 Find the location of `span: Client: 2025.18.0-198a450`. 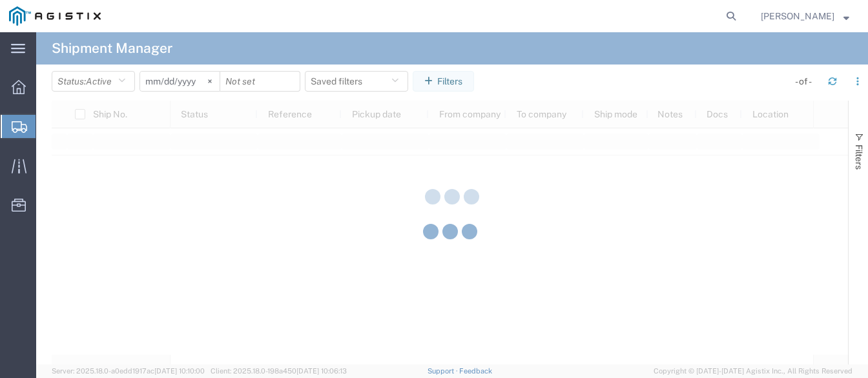

span: Client: 2025.18.0-198a450 is located at coordinates (279, 371).